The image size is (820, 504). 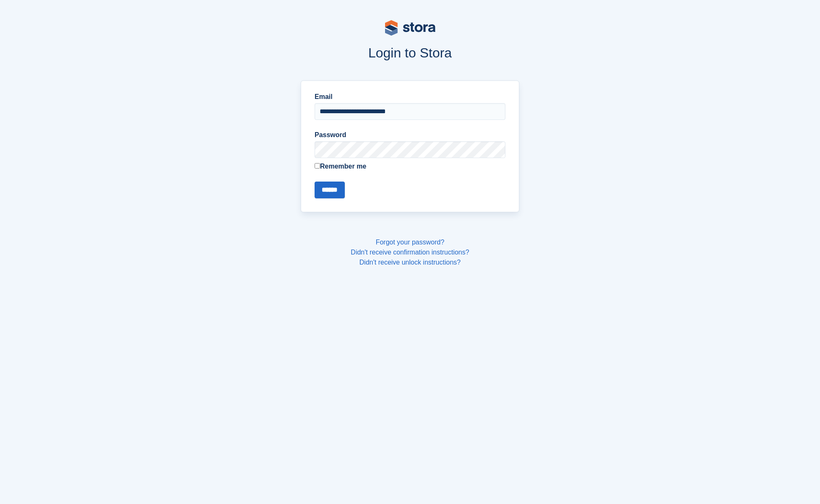 I want to click on label: Remember me, so click(x=409, y=166).